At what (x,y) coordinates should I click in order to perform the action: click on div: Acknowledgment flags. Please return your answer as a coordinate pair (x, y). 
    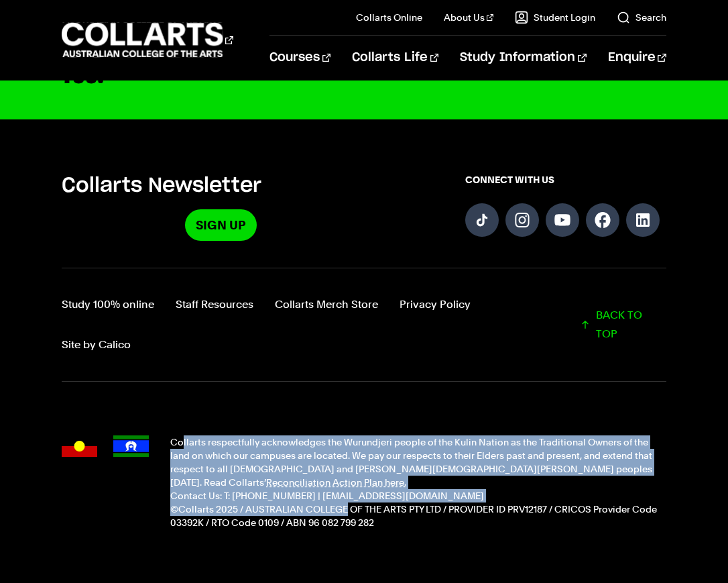
    Looking at the image, I should click on (105, 482).